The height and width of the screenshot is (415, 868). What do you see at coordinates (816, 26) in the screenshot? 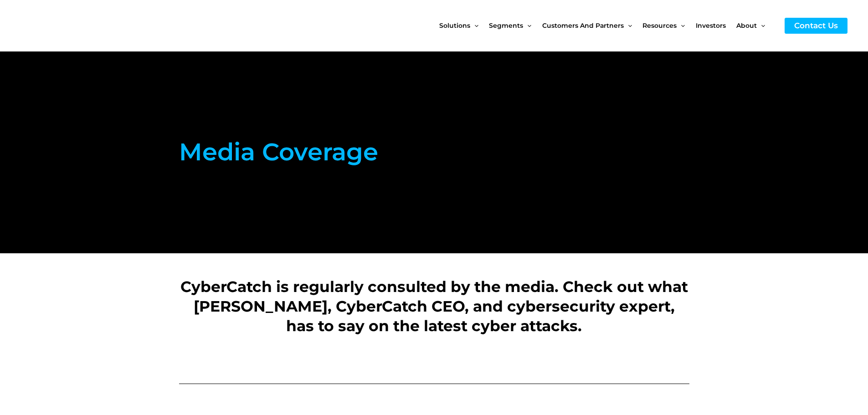
I see `div: Contact Us` at bounding box center [816, 26].